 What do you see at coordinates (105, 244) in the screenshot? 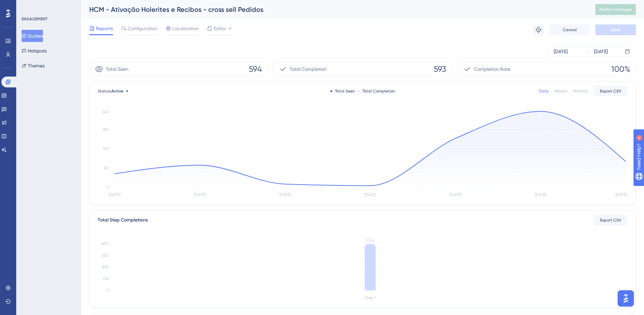
I see `tspan: 600` at bounding box center [105, 244].